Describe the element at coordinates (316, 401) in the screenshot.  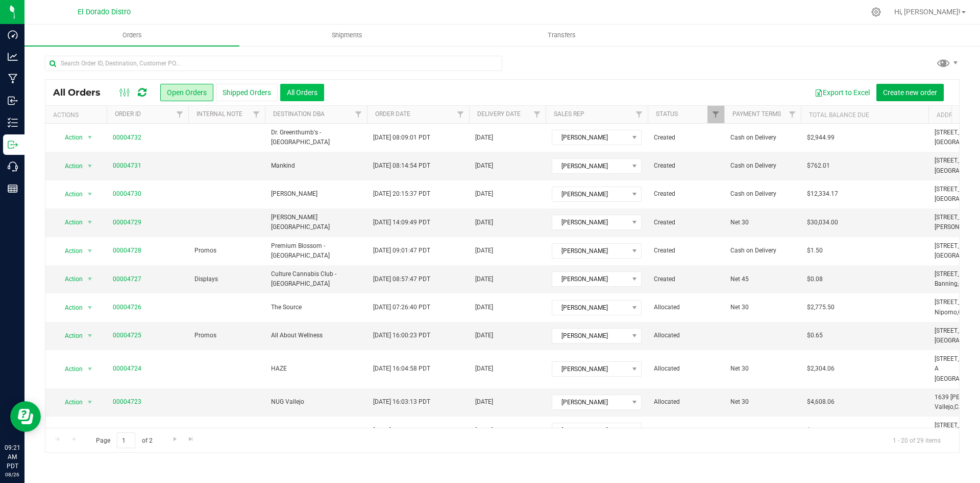
I see `span: NUG Vallejo` at that location.